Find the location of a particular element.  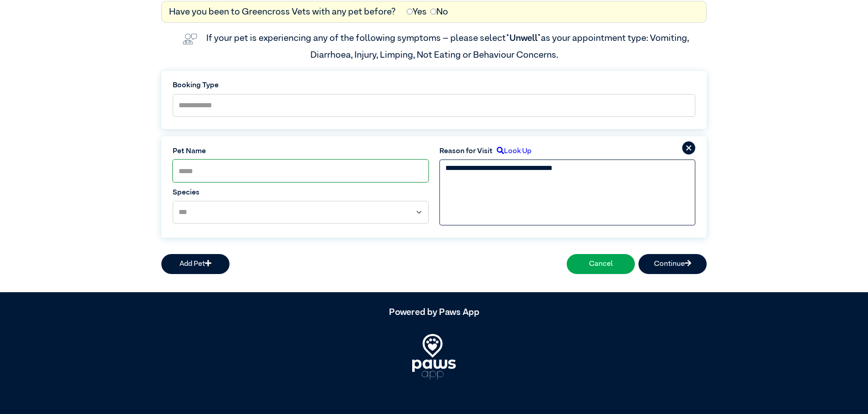

label: Have you been to Greencross Vets with any pet before? is located at coordinates (282, 12).